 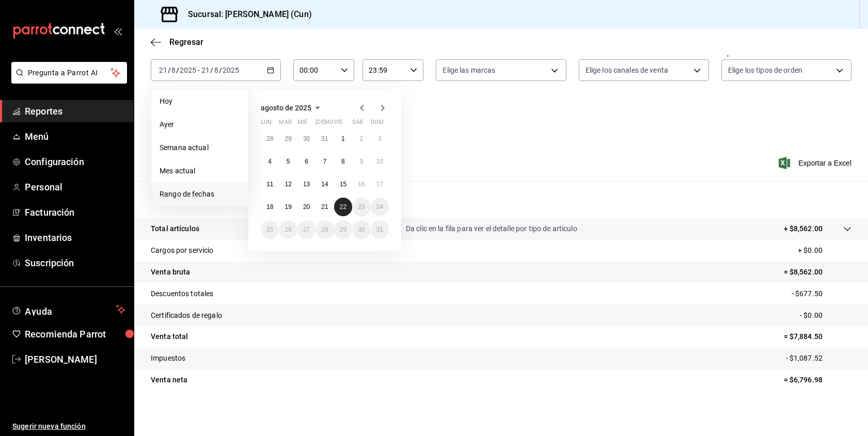 I want to click on button: 10 de agosto de 2025, so click(x=380, y=162).